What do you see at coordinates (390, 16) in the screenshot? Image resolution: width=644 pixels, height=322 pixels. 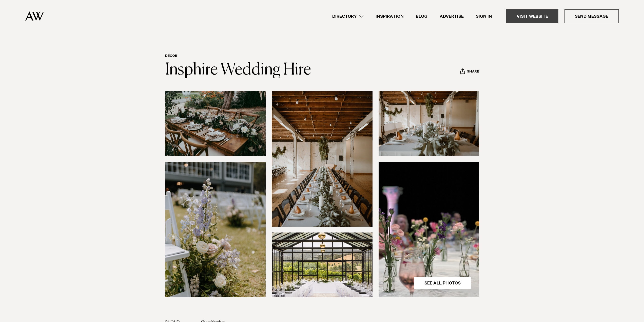 I see `a: Inspiration` at bounding box center [390, 16].